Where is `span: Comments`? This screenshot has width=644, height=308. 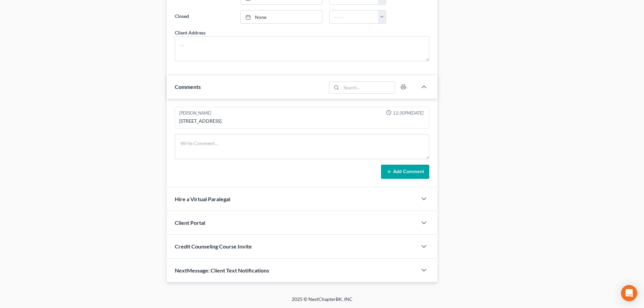 span: Comments is located at coordinates (188, 86).